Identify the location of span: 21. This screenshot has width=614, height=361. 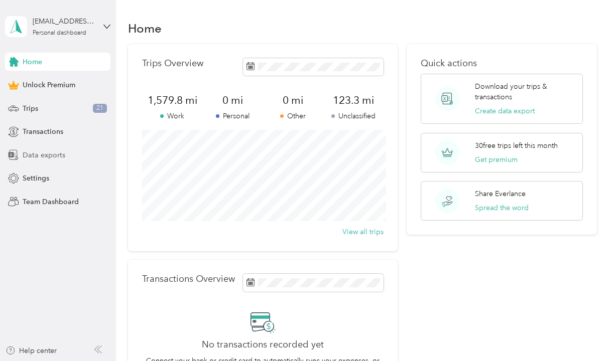
(100, 108).